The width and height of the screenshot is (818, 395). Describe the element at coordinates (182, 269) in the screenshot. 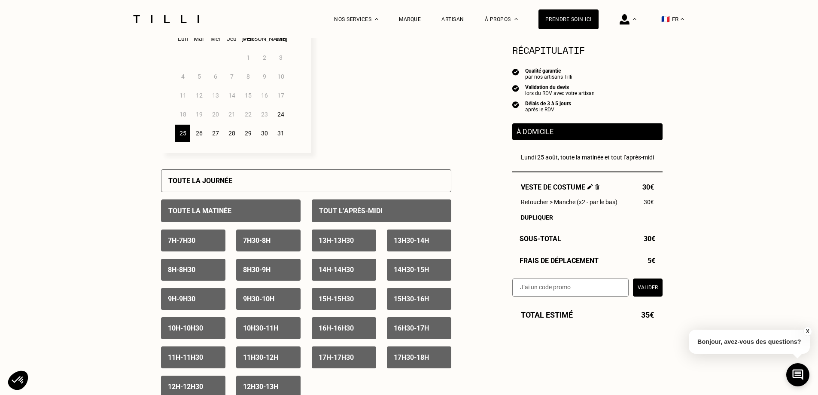

I see `p: 8h - 8h30` at that location.